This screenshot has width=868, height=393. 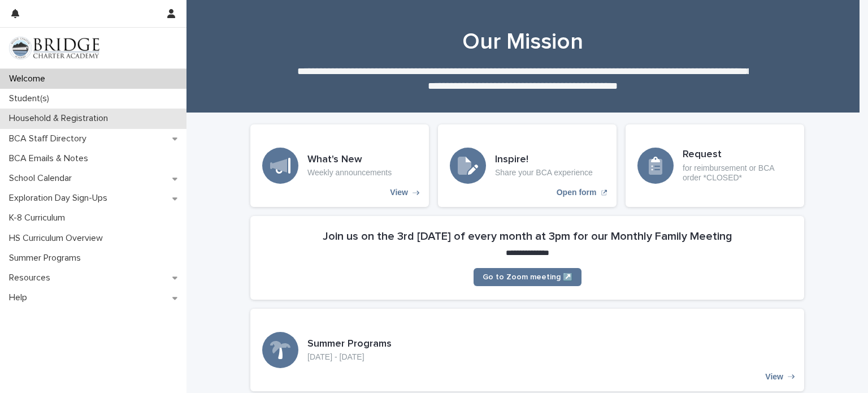 I want to click on p: Household & Registration, so click(x=61, y=118).